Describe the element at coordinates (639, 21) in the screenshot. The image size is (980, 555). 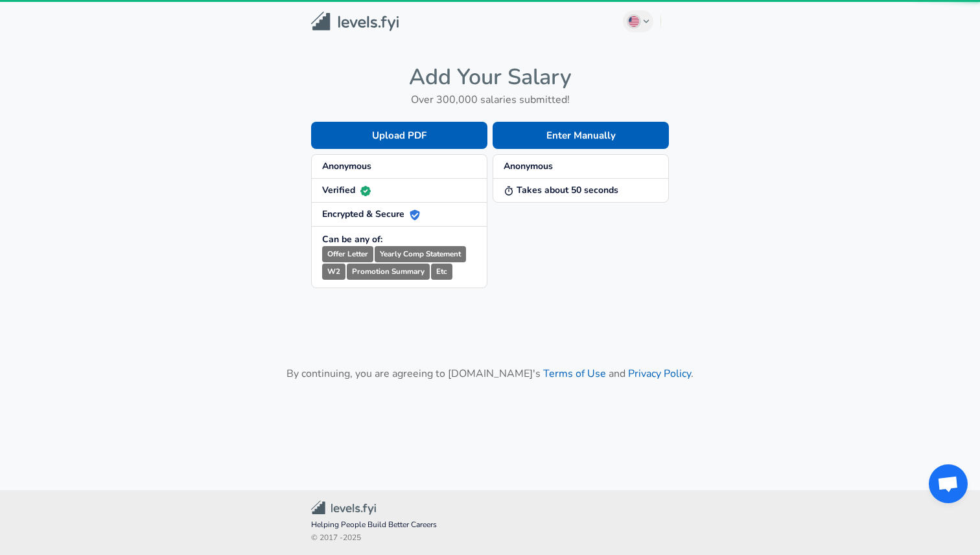
I see `button: English (US)` at that location.